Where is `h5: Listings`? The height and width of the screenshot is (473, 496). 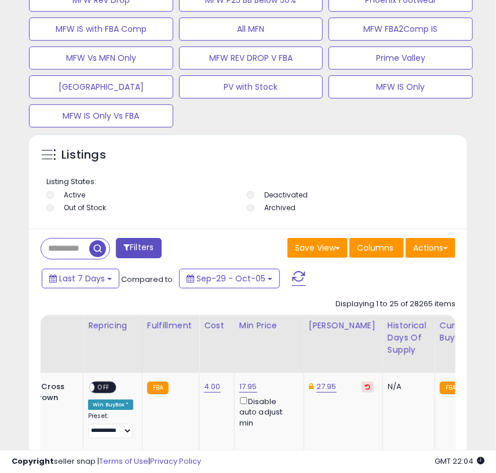
h5: Listings is located at coordinates (83, 155).